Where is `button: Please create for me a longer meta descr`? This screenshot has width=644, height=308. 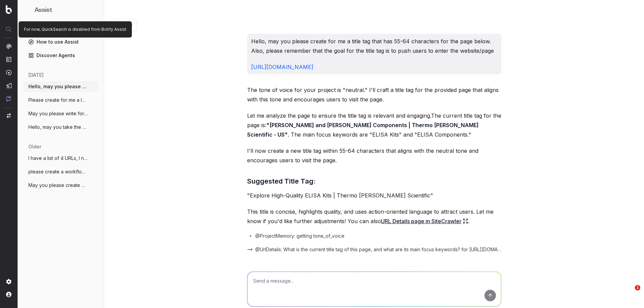 button: Please create for me a longer meta descr is located at coordinates (61, 100).